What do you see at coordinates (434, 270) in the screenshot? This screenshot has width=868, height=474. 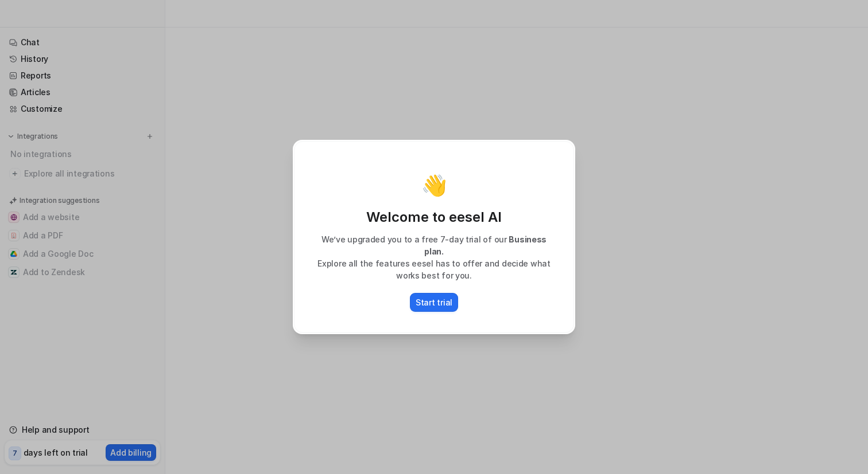 I see `p: Explore all the features eesel has to offer and decide what works best for you.` at bounding box center [434, 270].